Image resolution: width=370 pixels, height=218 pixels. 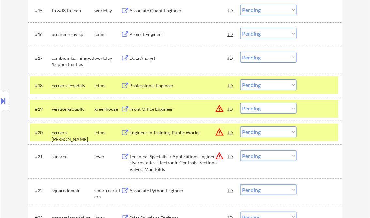 I want to click on div: workday, so click(x=108, y=11).